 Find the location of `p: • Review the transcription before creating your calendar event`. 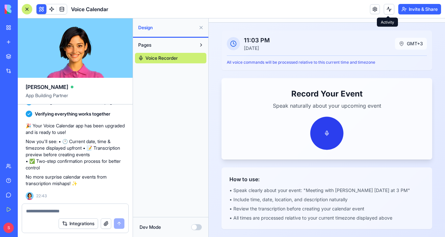

p: • Review the transcription before creating your calendar event is located at coordinates (118, 191).